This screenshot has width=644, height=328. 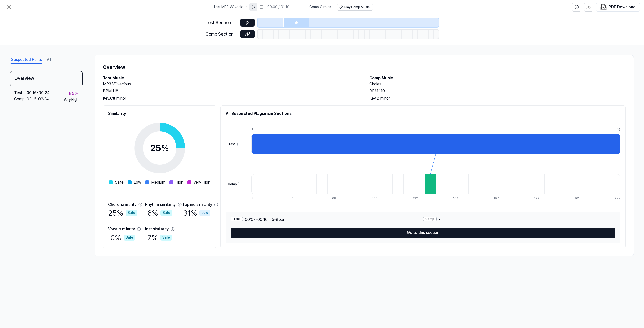 What do you see at coordinates (320, 7) in the screenshot?
I see `span: Comp . Circles` at bounding box center [320, 7].